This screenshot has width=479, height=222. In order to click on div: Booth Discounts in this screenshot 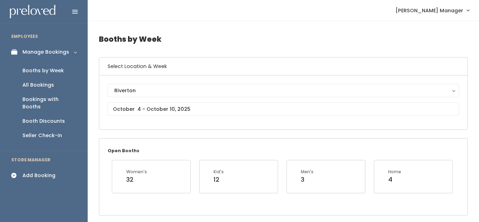, I will do `click(43, 121)`.